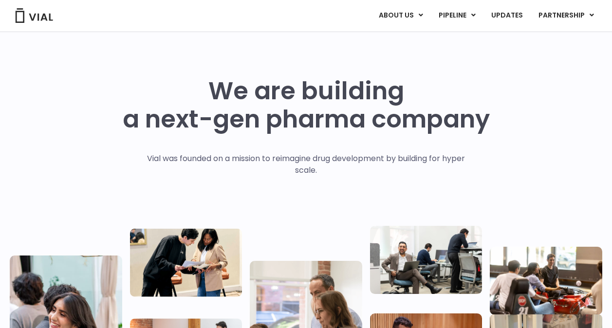 This screenshot has height=328, width=612. Describe the element at coordinates (186, 263) in the screenshot. I see `img: Two people looking at a paper talking.` at that location.